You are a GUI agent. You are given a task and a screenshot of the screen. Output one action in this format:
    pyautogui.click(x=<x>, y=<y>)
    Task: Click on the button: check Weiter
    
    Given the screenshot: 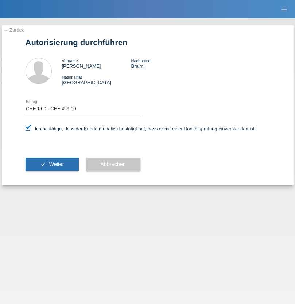 What is the action you would take?
    pyautogui.click(x=52, y=165)
    